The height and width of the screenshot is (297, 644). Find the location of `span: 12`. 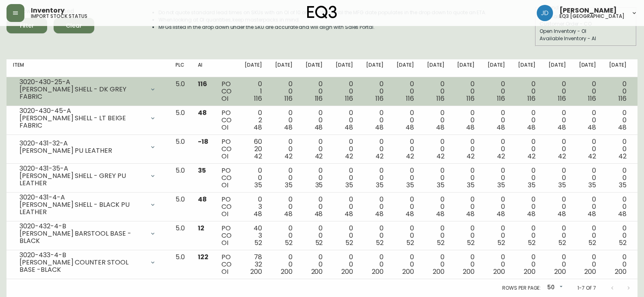

span: 12 is located at coordinates (202, 228).